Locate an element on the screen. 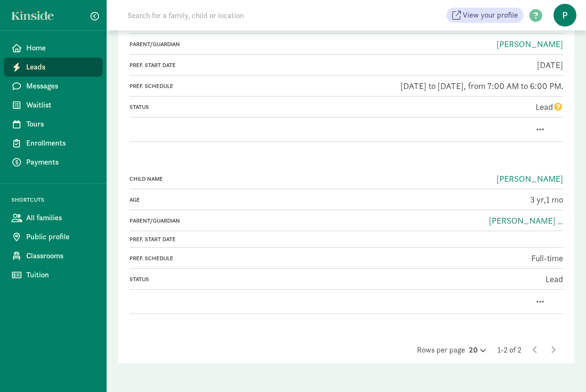 The image size is (586, 392). span: Tuition is located at coordinates (60, 275).